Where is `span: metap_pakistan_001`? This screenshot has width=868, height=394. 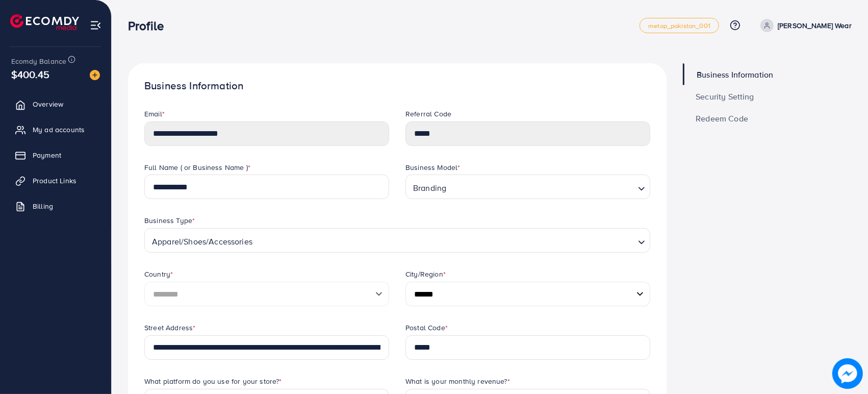 span: metap_pakistan_001 is located at coordinates (679, 26).